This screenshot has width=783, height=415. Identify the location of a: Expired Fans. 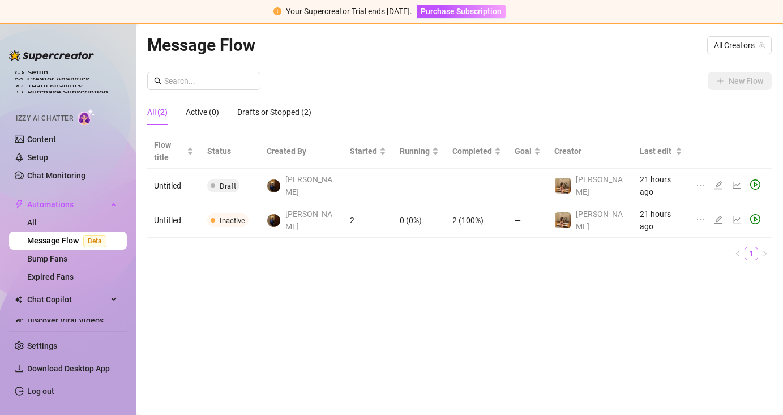
(50, 277).